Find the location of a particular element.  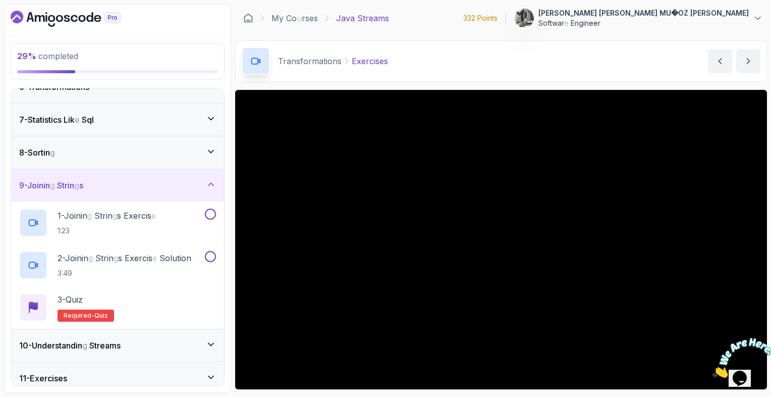

readpronunciation-word: My is located at coordinates (277, 18).